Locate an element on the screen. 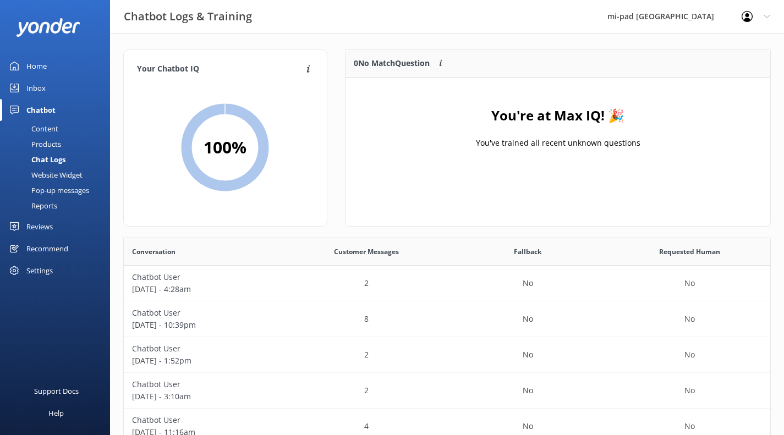  a: Chat Logs is located at coordinates (58, 160).